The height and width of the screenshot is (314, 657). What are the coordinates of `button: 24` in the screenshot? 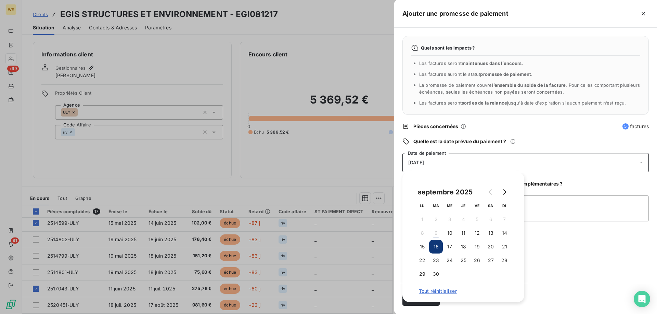 It's located at (450, 261).